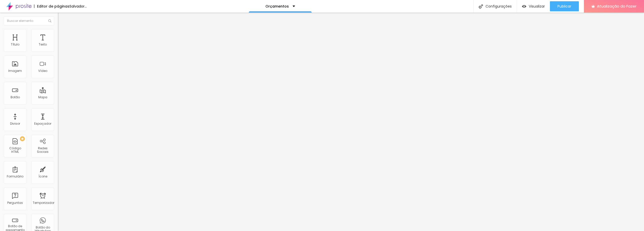 The width and height of the screenshot is (644, 231). Describe the element at coordinates (15, 97) in the screenshot. I see `font: Botão` at that location.